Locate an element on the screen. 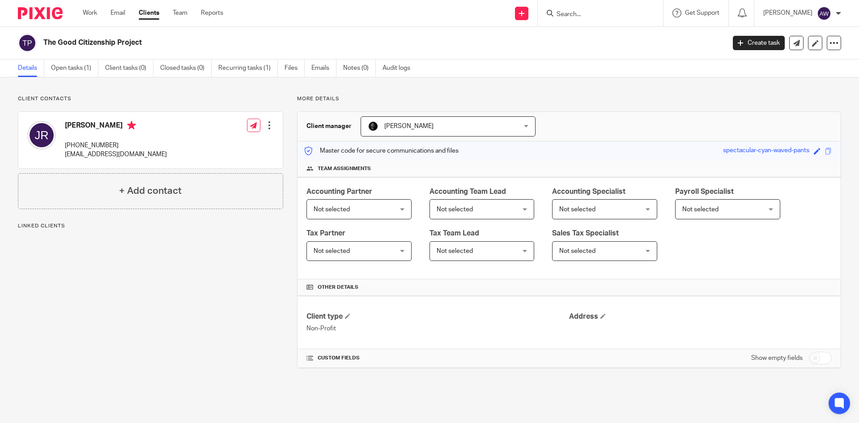  a: Details is located at coordinates (31, 68).